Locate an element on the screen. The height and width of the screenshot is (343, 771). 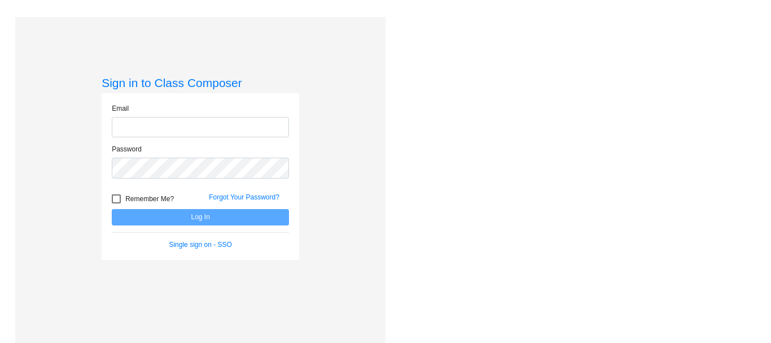
a: Single sign on - SSO is located at coordinates (200, 245).